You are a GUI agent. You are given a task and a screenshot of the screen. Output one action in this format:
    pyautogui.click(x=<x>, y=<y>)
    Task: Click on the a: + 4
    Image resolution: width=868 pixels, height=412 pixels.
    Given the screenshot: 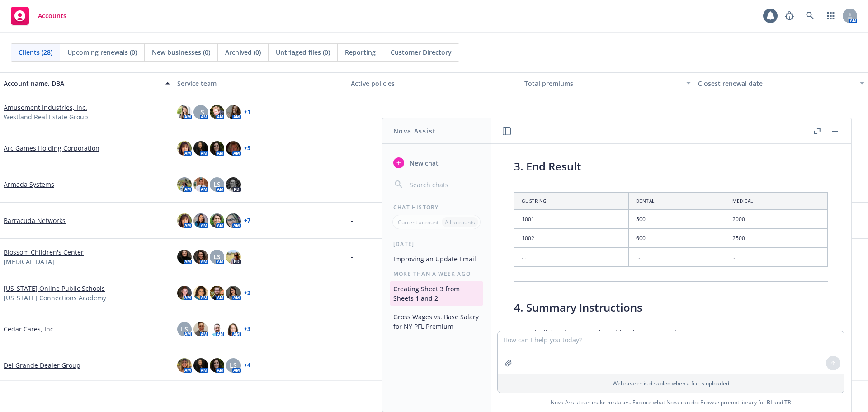 What is the action you would take?
    pyautogui.click(x=247, y=366)
    